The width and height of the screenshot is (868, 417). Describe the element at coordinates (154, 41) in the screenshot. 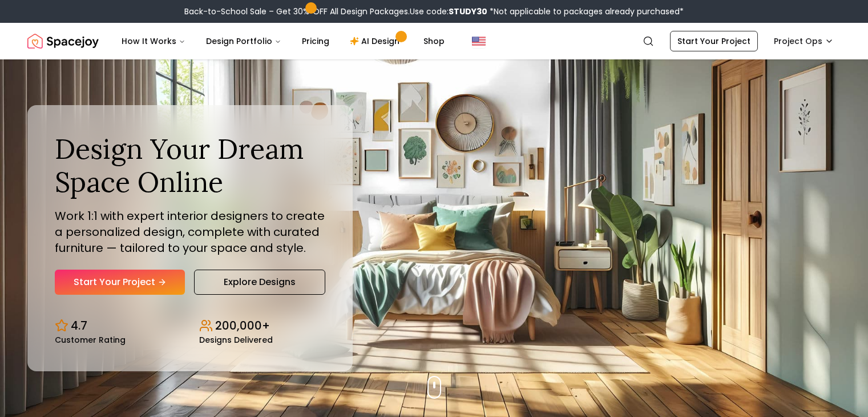

I see `button: How It Works` at that location.